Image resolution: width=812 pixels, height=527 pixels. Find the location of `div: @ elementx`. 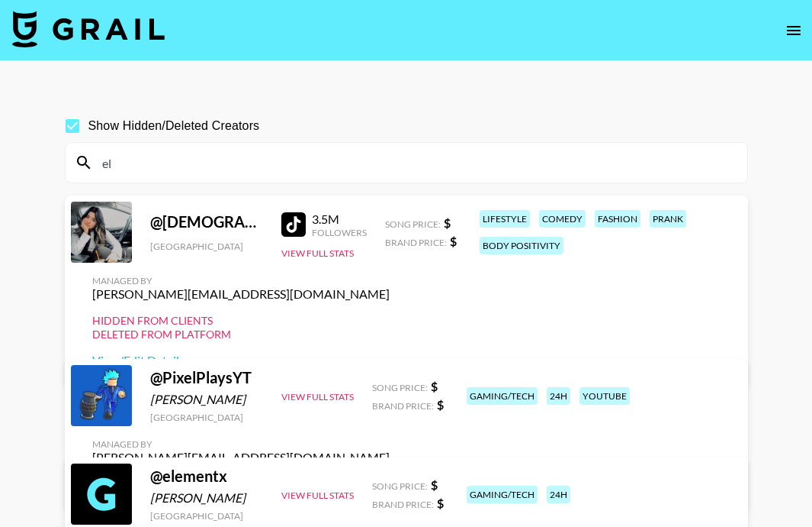

div: @ elementx is located at coordinates (207, 476).